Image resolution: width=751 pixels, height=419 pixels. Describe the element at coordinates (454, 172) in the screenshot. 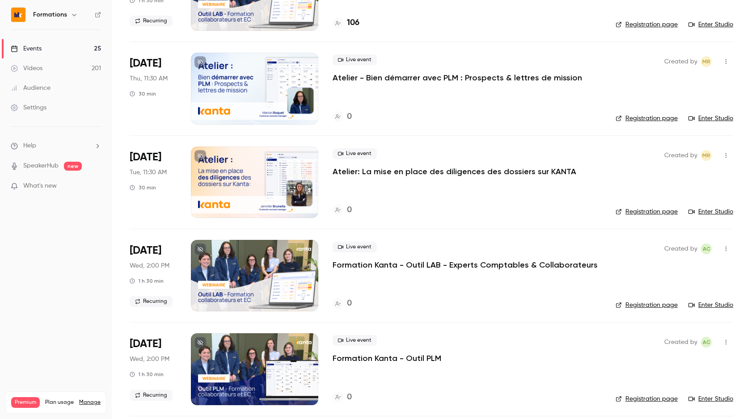

I see `a: Atelier: La mise en place des diligences des dossiers sur KANTA` at that location.